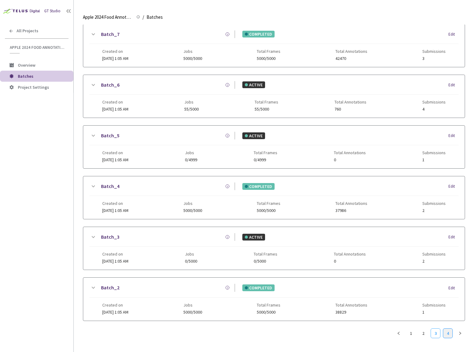 The height and width of the screenshot is (352, 473). Describe the element at coordinates (424, 334) in the screenshot. I see `a: 2` at that location.